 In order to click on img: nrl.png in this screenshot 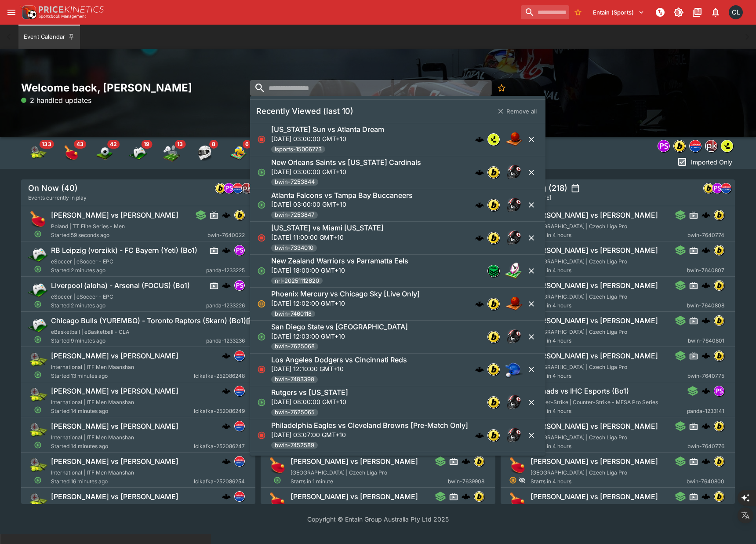, I will do `click(494, 271)`.